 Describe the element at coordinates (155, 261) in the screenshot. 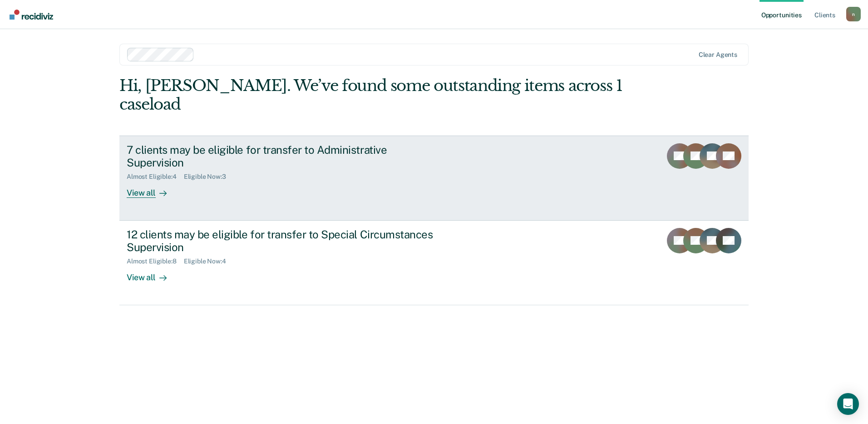

I see `div: Almost Eligible : 8` at that location.